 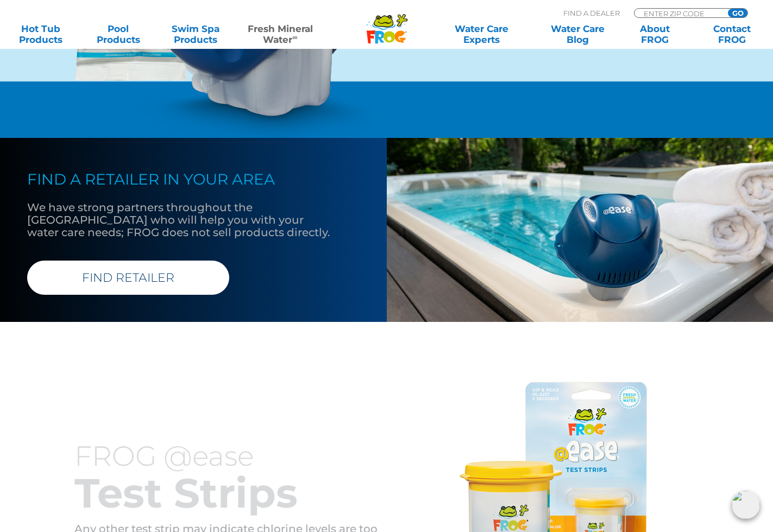 What do you see at coordinates (280, 34) in the screenshot?
I see `a: Fresh MineralWater∞` at bounding box center [280, 34].